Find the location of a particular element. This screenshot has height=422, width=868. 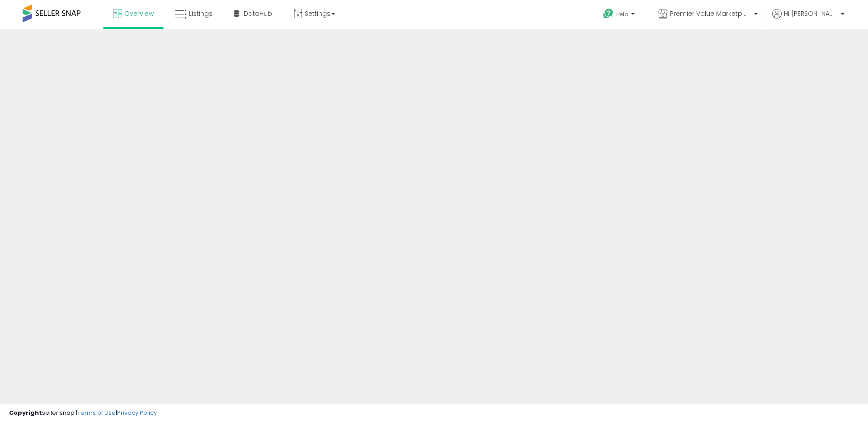

a: Help is located at coordinates (620, 15).